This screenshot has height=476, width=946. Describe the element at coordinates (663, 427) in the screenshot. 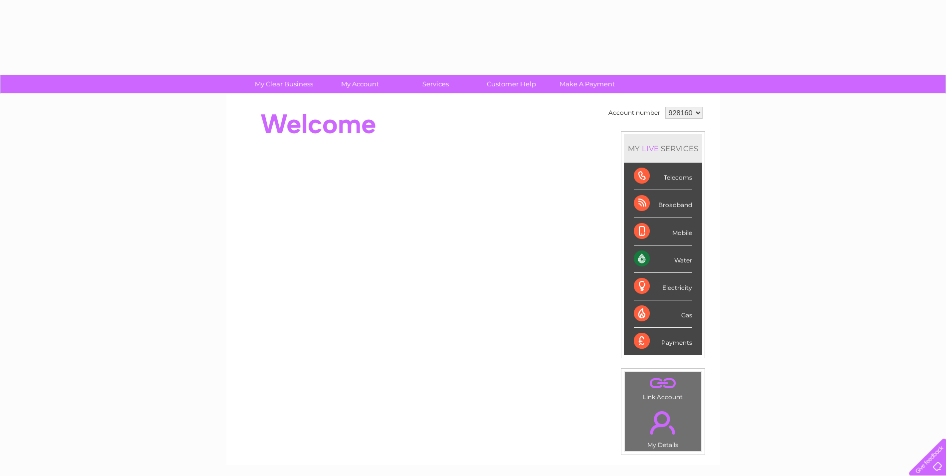

I see `td: My Details` at that location.